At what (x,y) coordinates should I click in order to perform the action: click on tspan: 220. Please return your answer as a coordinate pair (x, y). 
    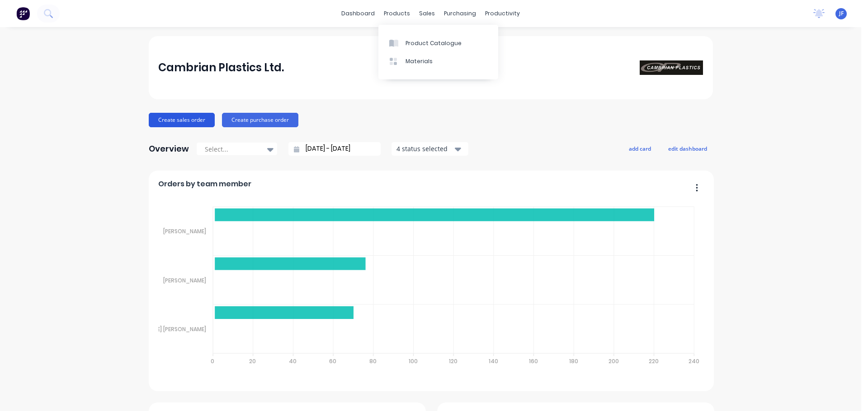
    Looking at the image, I should click on (654, 361).